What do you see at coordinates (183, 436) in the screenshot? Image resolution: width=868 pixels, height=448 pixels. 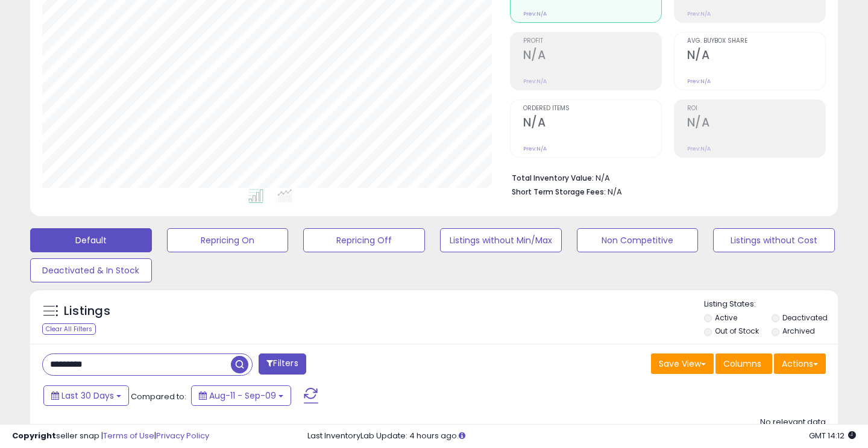 I see `a: Privacy Policy` at bounding box center [183, 436].